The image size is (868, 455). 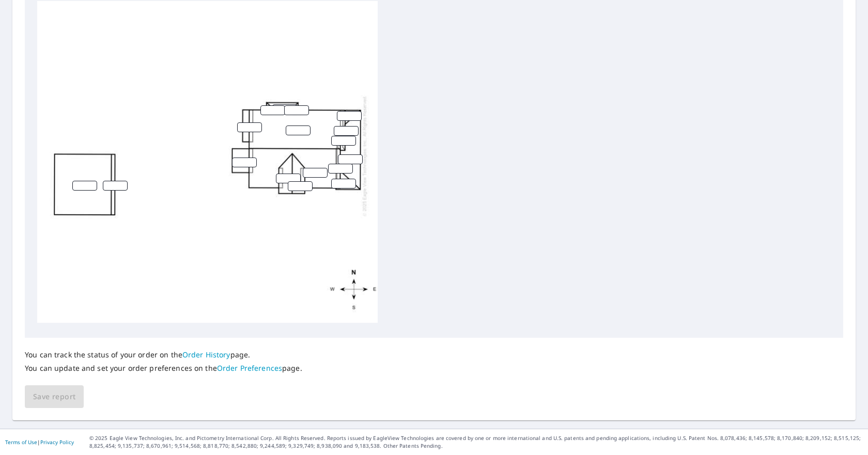 What do you see at coordinates (250, 367) in the screenshot?
I see `a: Order Preferences` at bounding box center [250, 367].